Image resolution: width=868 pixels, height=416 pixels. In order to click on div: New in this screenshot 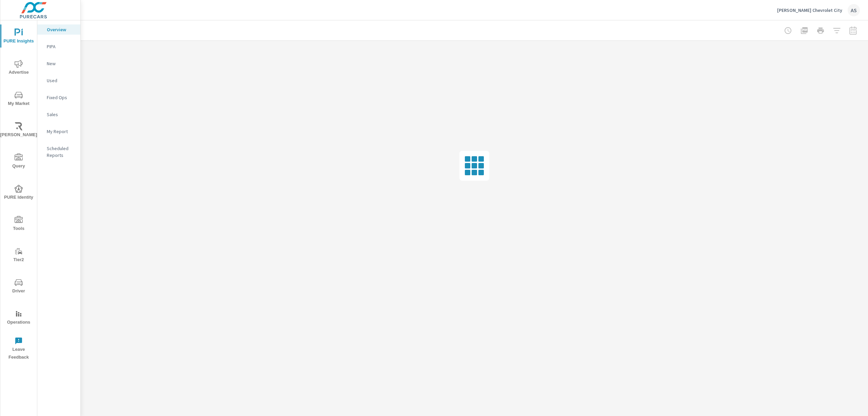, I will do `click(58, 63)`.